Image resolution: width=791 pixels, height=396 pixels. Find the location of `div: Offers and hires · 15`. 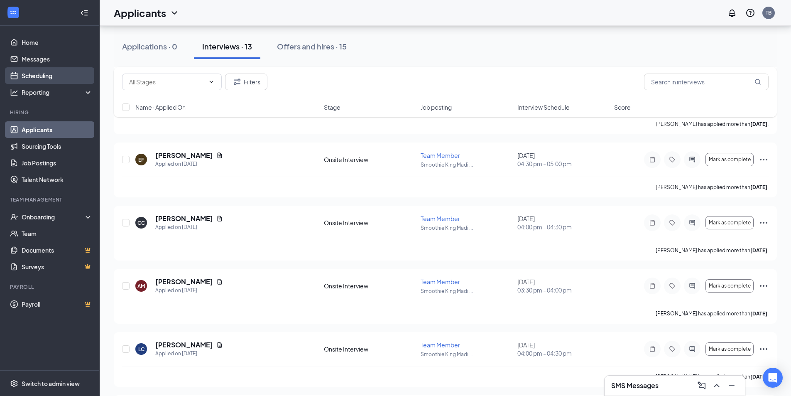

div: Offers and hires · 15 is located at coordinates (312, 46).